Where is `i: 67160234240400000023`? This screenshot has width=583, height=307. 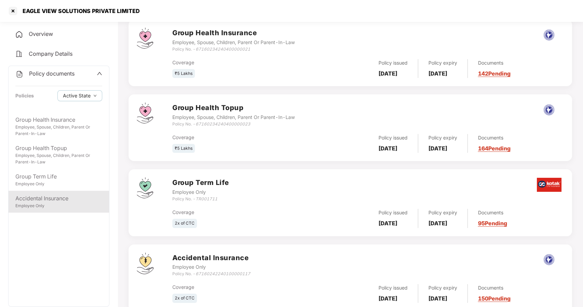
i: 67160234240400000023 is located at coordinates (223, 124).